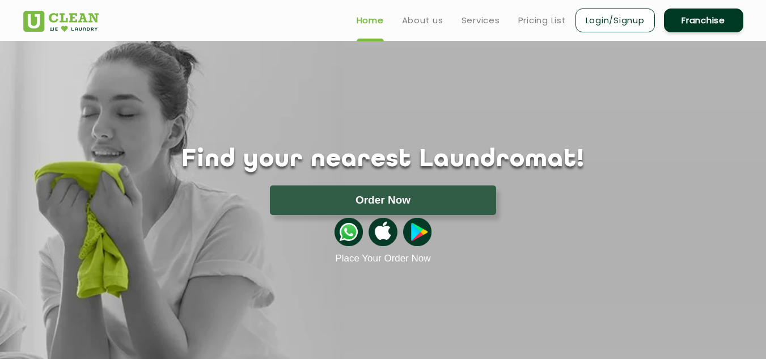 This screenshot has height=359, width=766. Describe the element at coordinates (383, 160) in the screenshot. I see `h1: Find your nearest Laundromat!` at that location.